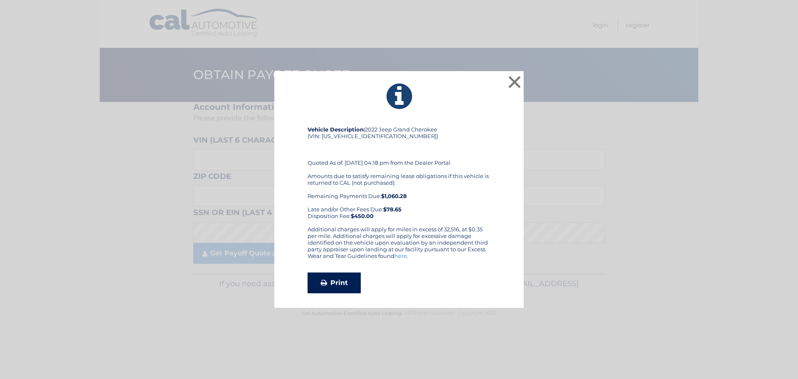 This screenshot has width=798, height=379. I want to click on div: Amounts due to satisfy remaining lease obligations if this vehicle is returned to CAL (not purcha..., so click(399, 196).